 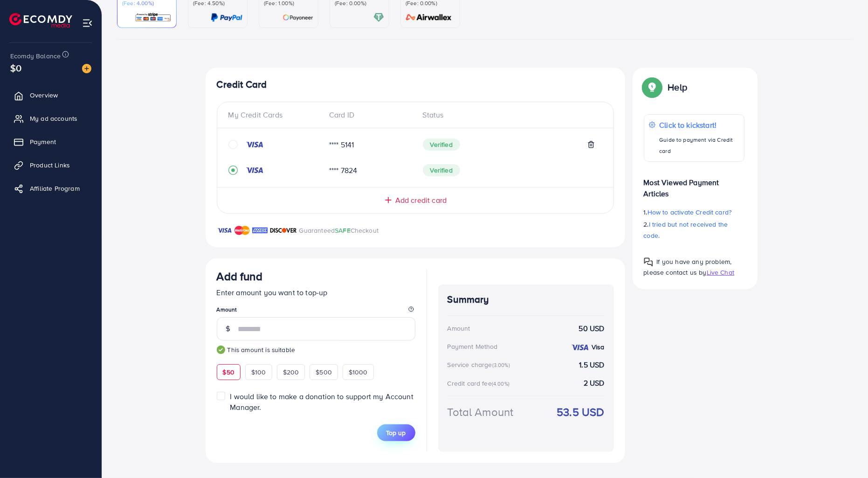 What do you see at coordinates (36, 56) in the screenshot?
I see `span: Ecomdy Balance` at bounding box center [36, 56].